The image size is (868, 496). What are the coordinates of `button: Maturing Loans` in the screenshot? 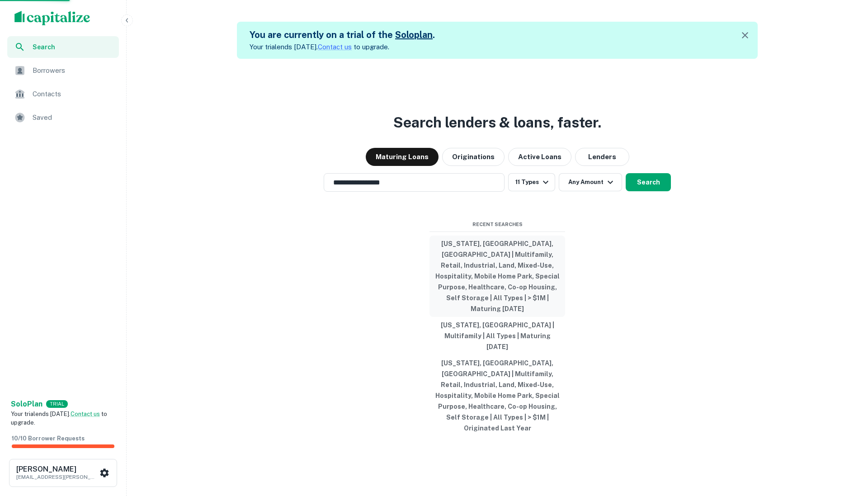 It's located at (402, 157).